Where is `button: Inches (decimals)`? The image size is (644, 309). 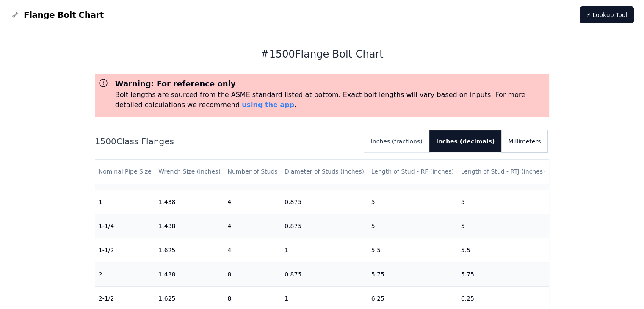
button: Inches (decimals) is located at coordinates (465, 141).